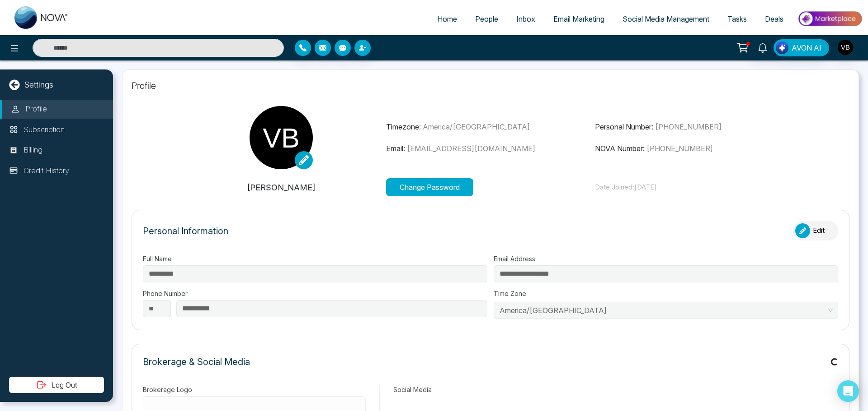 The width and height of the screenshot is (868, 411). I want to click on span: America/Toronto, so click(666, 311).